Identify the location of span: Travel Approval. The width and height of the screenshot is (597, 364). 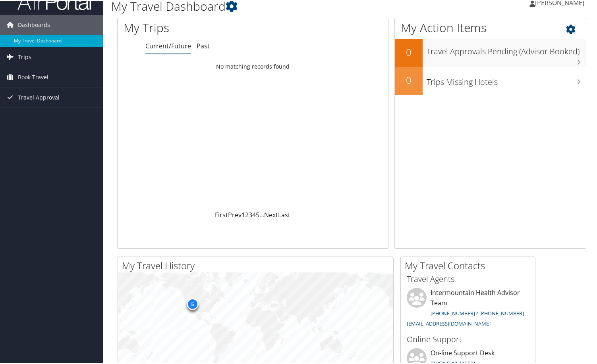
(39, 97).